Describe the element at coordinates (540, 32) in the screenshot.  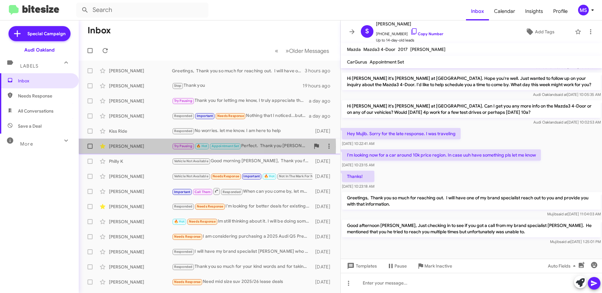
I see `button: Add Tags` at that location.